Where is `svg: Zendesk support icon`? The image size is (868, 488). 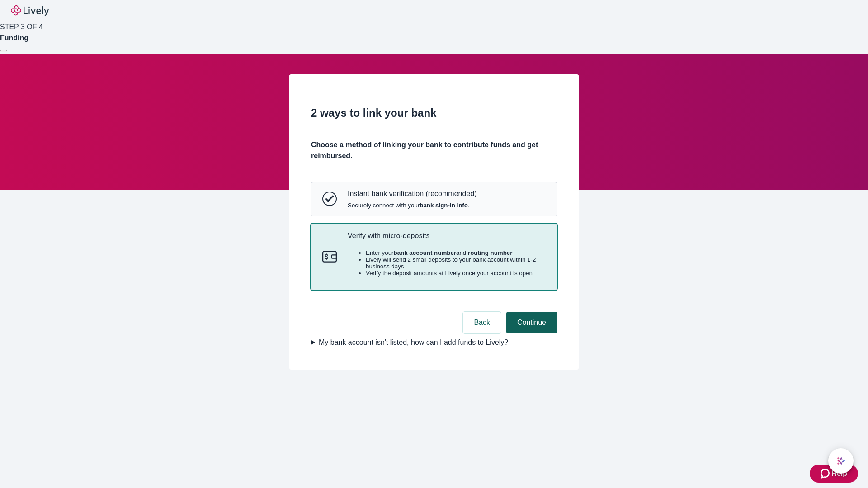
svg: Zendesk support icon is located at coordinates (825, 474).